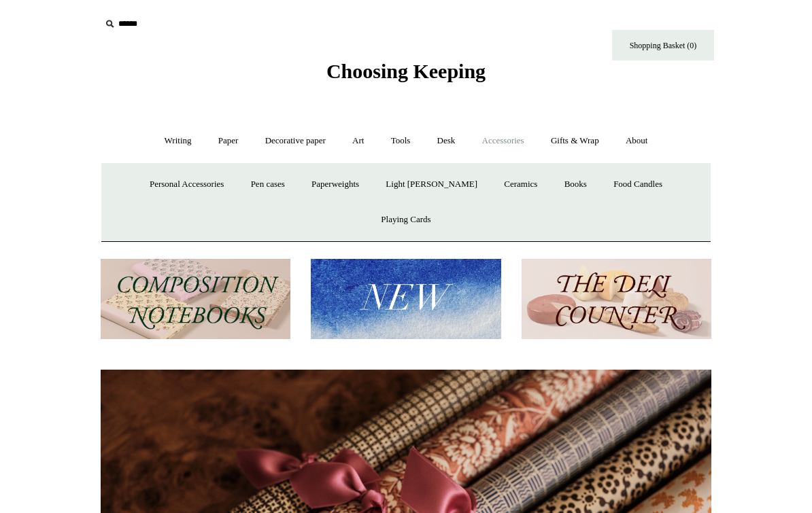 Image resolution: width=812 pixels, height=513 pixels. I want to click on a: Gifts & Wrap, so click(574, 141).